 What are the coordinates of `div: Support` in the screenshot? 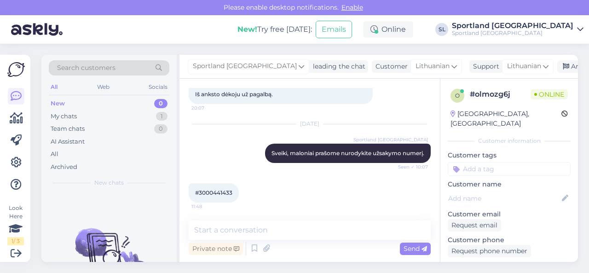 It's located at (484, 66).